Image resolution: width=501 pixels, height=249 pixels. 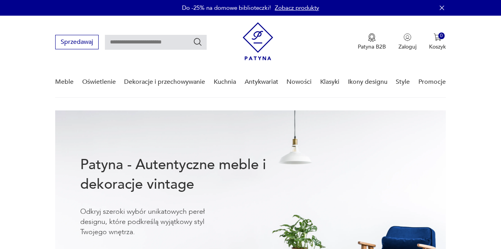 I want to click on a: Kuchnia, so click(x=225, y=82).